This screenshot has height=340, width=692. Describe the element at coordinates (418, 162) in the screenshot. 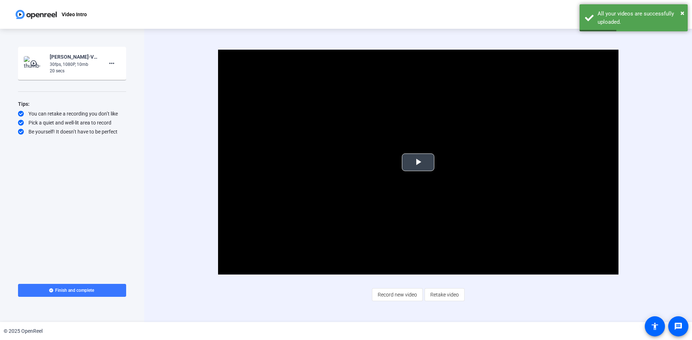

I see `button: Play Video` at that location.